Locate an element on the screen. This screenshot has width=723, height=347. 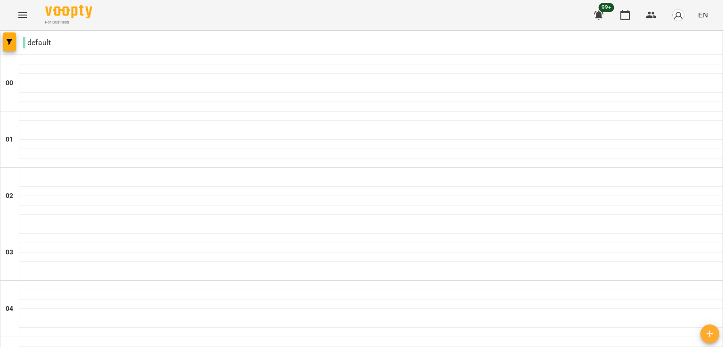
img: Voopty Logo is located at coordinates (69, 11).